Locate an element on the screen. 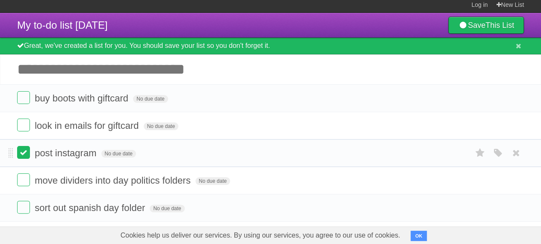 The image size is (541, 244). span: sort out spanish day folder is located at coordinates (91, 207).